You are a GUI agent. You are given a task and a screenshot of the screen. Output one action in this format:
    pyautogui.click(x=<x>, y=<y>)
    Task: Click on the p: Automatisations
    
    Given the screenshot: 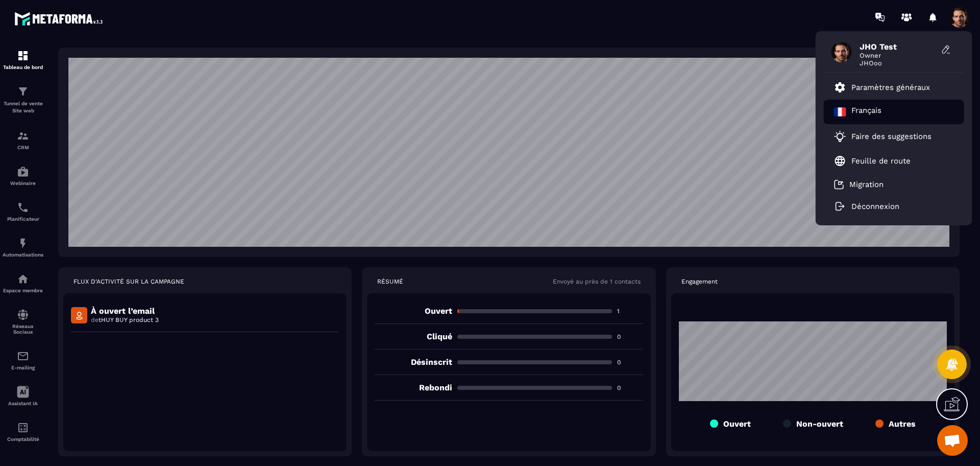 What is the action you would take?
    pyautogui.click(x=23, y=254)
    